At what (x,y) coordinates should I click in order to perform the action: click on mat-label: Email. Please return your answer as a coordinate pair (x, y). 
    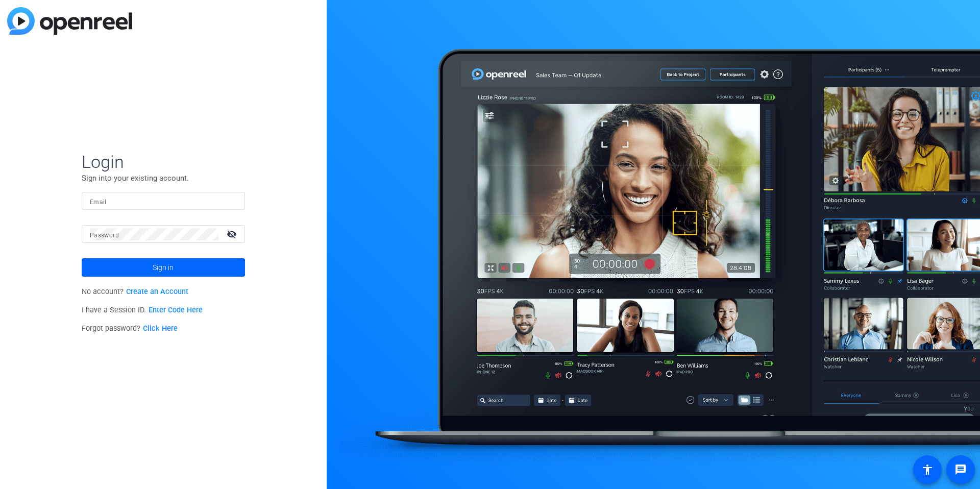
    Looking at the image, I should click on (98, 202).